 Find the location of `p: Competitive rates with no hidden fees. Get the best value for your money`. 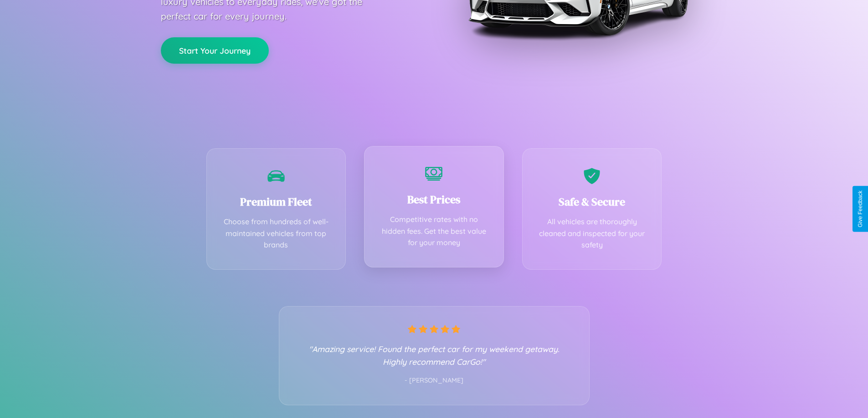

p: Competitive rates with no hidden fees. Get the best value for your money is located at coordinates (434, 232).